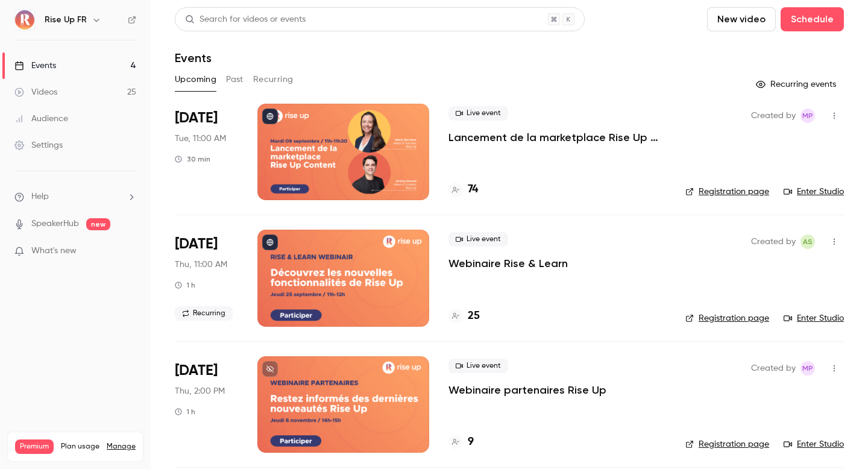  Describe the element at coordinates (36, 92) in the screenshot. I see `div: Videos` at that location.